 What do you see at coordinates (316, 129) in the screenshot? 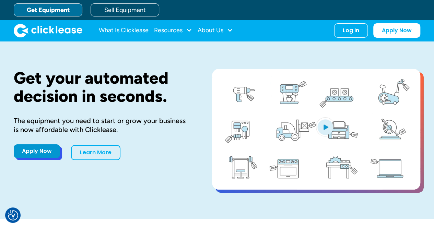
I see `a: open lightbox` at bounding box center [316, 129].